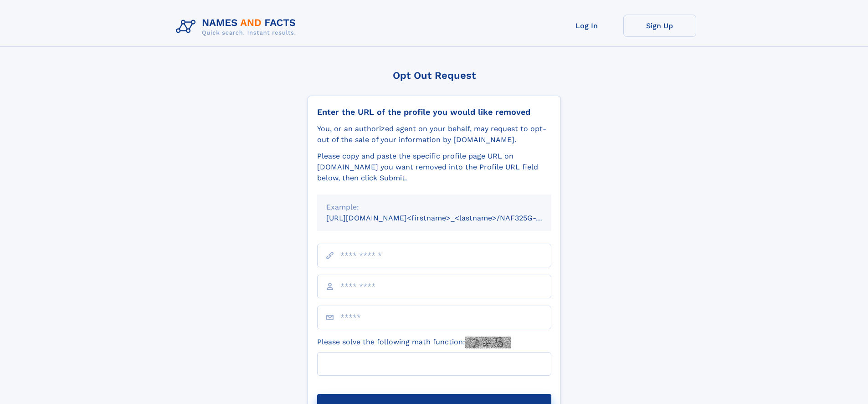 Image resolution: width=868 pixels, height=404 pixels. I want to click on a: Log In, so click(587, 26).